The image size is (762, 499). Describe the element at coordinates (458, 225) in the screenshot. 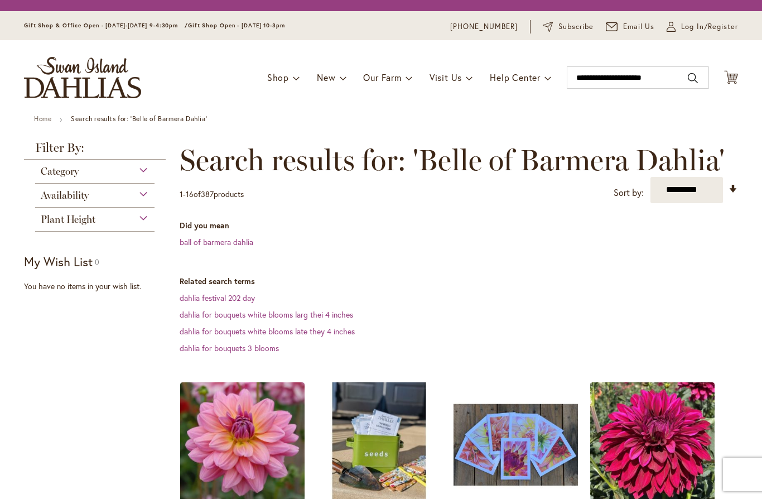

I see `dt: Did you mean` at that location.